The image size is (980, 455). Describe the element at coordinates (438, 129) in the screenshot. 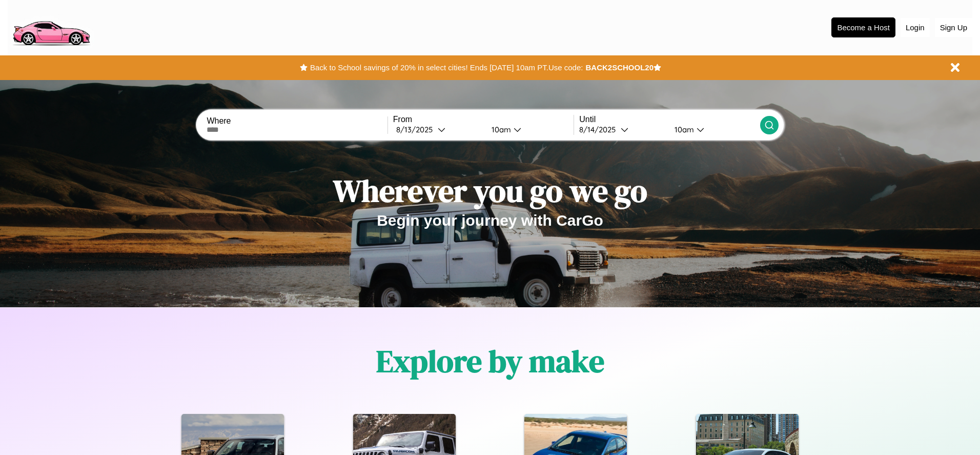

I see `button: 8/13/2025` at that location.